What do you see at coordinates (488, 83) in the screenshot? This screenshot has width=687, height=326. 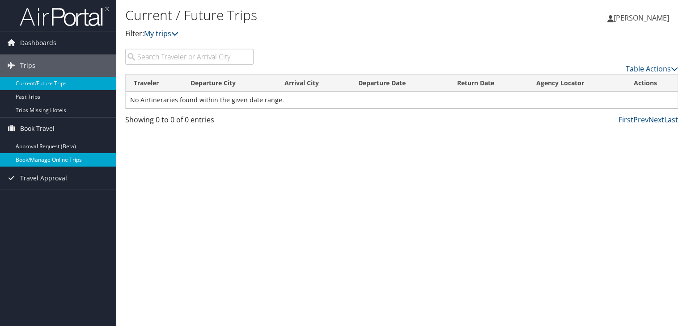 I see `th: Return Date: activate to sort column ascending` at bounding box center [488, 83].